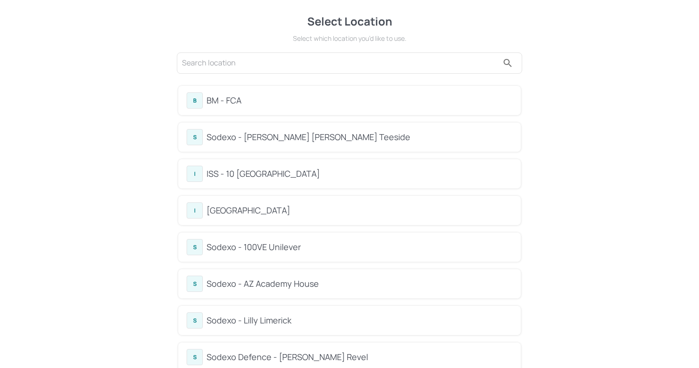 The image size is (699, 368). Describe the element at coordinates (194, 100) in the screenshot. I see `div: B` at that location.